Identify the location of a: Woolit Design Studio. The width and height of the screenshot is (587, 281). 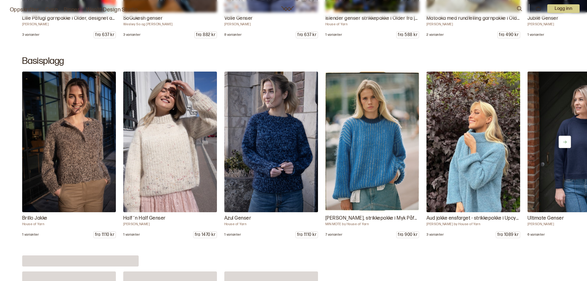
(112, 10).